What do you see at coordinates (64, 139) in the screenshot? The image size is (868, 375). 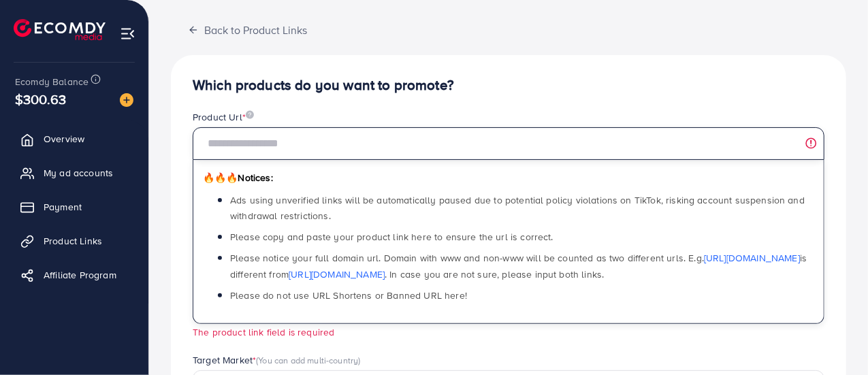 I see `span: Overview` at bounding box center [64, 139].